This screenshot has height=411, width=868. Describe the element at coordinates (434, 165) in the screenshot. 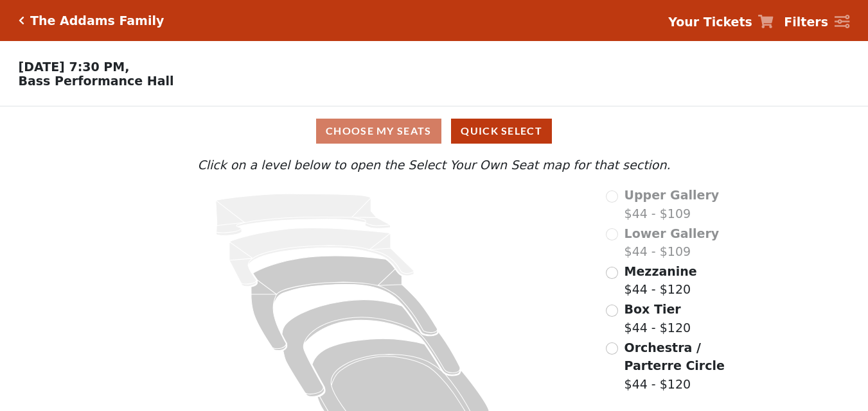

I see `p: Click on a level below to open the Select Your Own Seat map for that section.` at that location.